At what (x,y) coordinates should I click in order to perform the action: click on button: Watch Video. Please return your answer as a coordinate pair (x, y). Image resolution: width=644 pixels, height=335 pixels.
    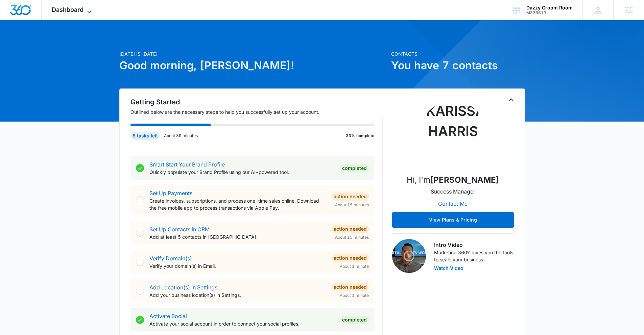
    Looking at the image, I should click on (448, 268).